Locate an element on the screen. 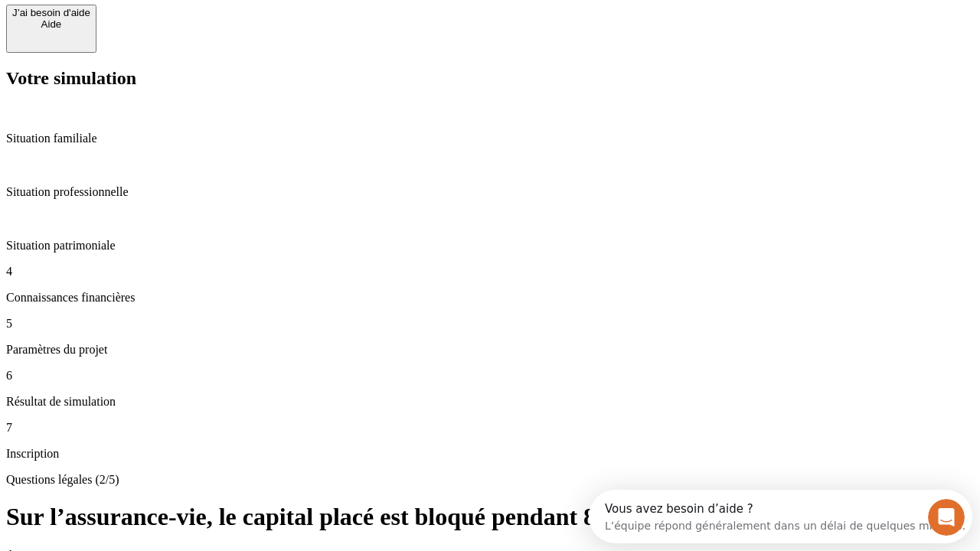 This screenshot has height=551, width=980. div: Ouvrir le Messenger Intercom is located at coordinates (214, 27).